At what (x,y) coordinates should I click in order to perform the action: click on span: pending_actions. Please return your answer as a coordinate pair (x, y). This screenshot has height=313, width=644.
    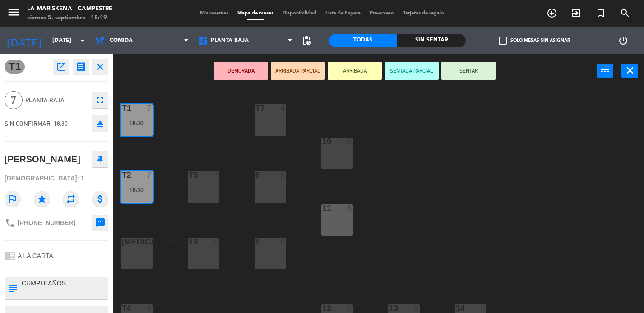
    Looking at the image, I should click on (306, 40).